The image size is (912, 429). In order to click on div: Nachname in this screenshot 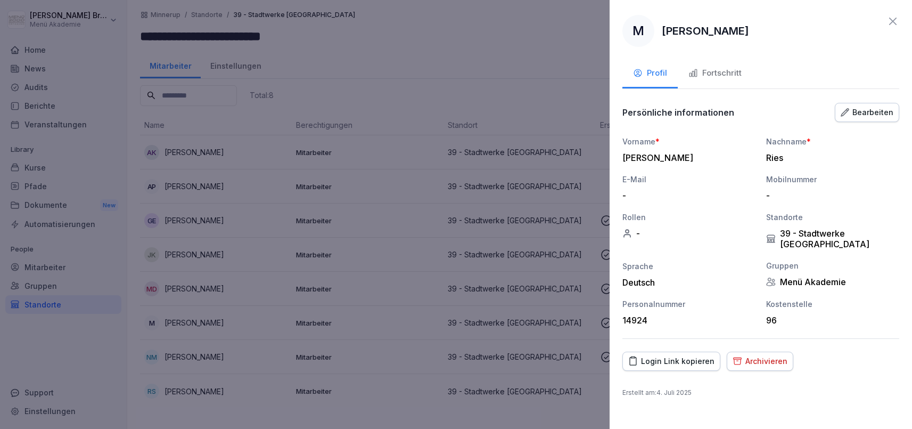, I will do `click(833, 141)`.